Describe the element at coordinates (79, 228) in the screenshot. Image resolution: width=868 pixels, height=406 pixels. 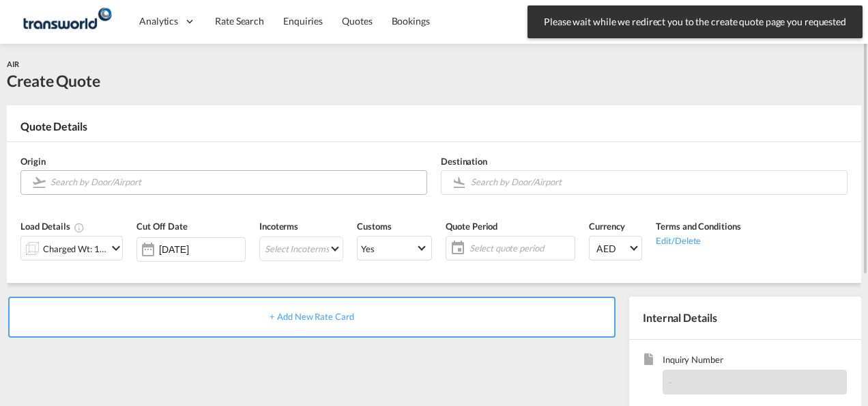
I see `md-icon: Chargeable Weight` at that location.